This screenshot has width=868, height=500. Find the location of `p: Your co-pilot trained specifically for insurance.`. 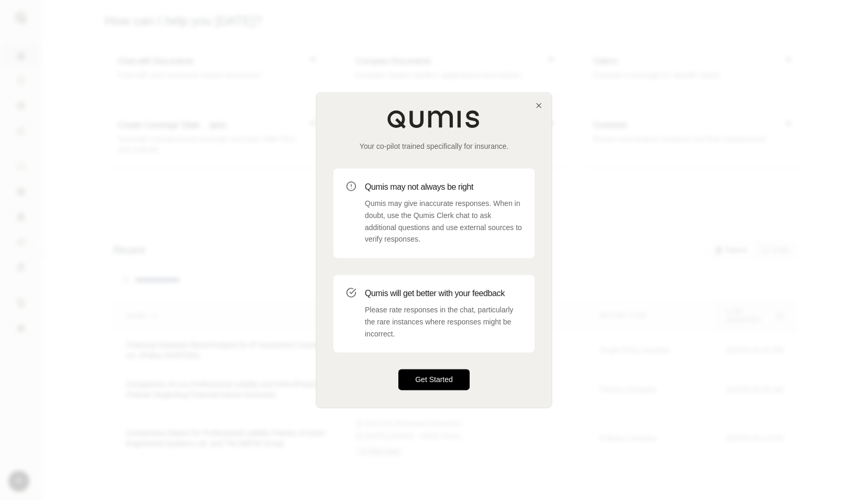

p: Your co-pilot trained specifically for insurance. is located at coordinates (434, 147).